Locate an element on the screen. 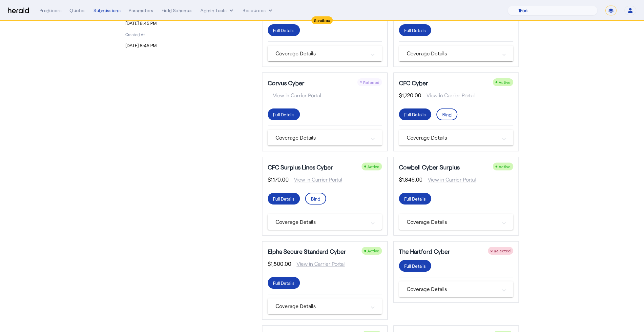  div: Parameters is located at coordinates (141, 10).